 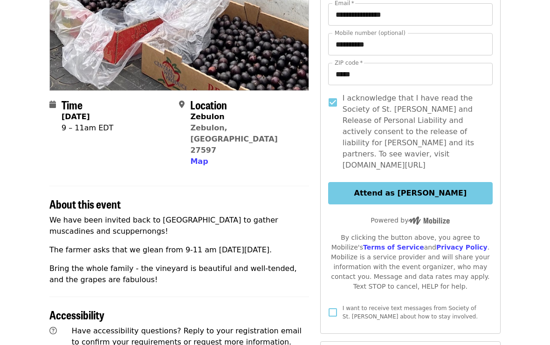 What do you see at coordinates (393, 247) in the screenshot?
I see `a: Terms of Service` at bounding box center [393, 247].